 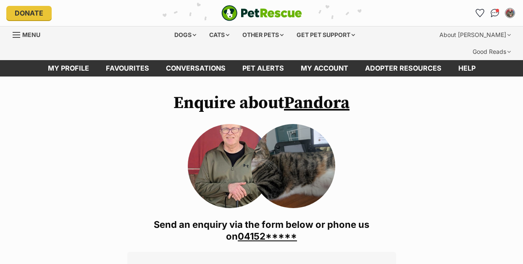 What do you see at coordinates (262, 13) in the screenshot?
I see `a: PetRescue` at bounding box center [262, 13].